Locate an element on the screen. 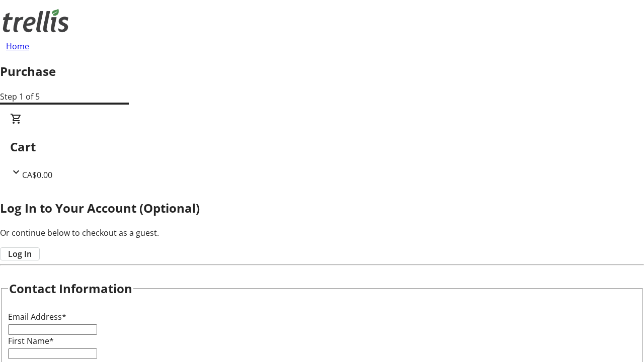  span: CA$0.00 is located at coordinates (37, 175).